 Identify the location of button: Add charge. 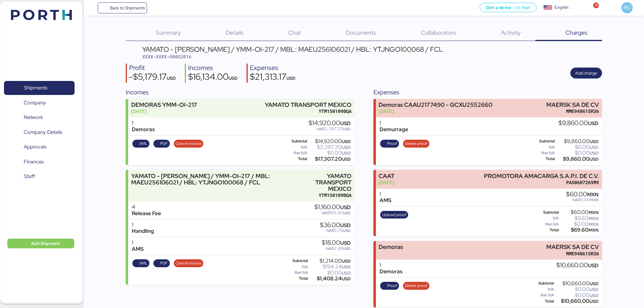
(586, 73).